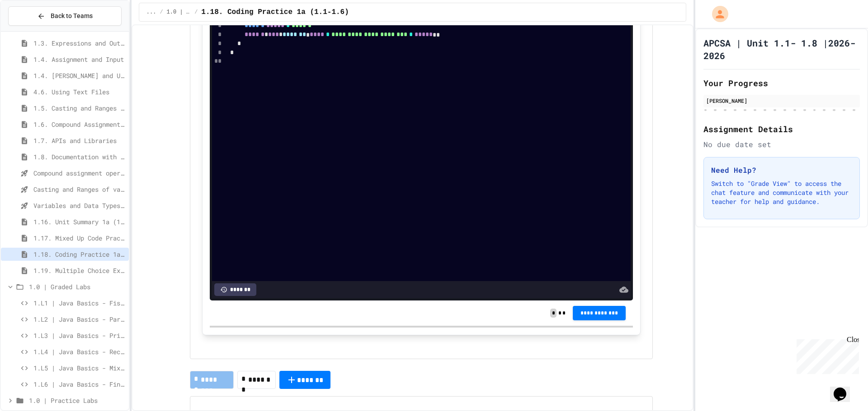  I want to click on span: 1.7. APIs and Libraries, so click(79, 140).